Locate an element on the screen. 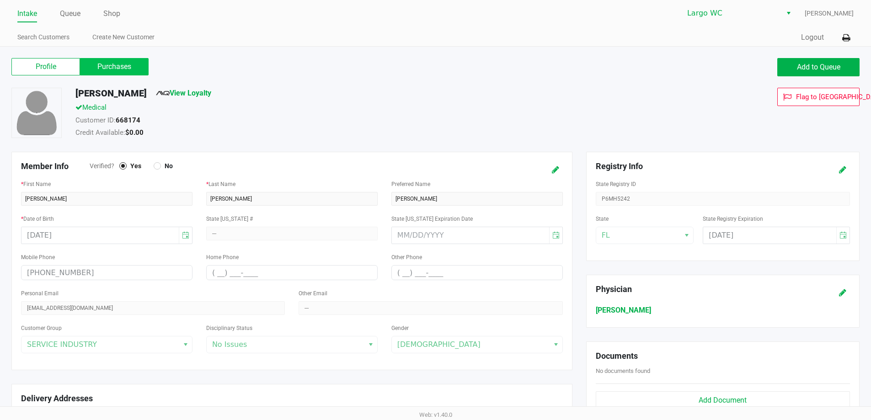  button: Select is located at coordinates (789, 13).